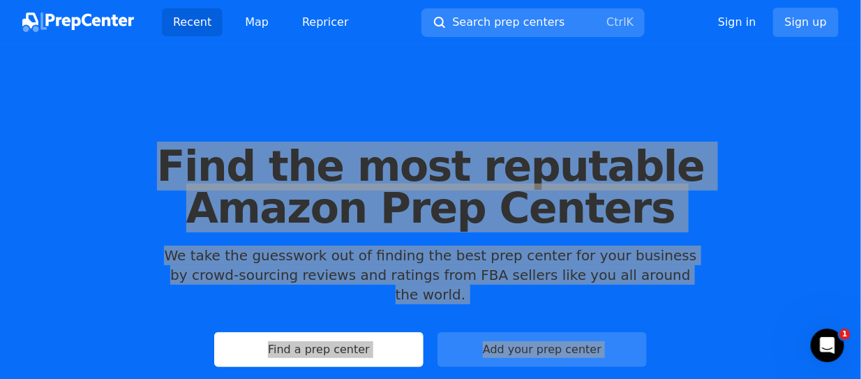 The image size is (861, 379). What do you see at coordinates (806, 22) in the screenshot?
I see `a: Sign up` at bounding box center [806, 22].